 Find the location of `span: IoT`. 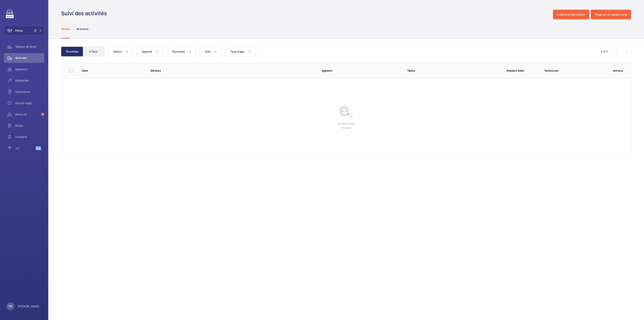

span: IoT is located at coordinates (26, 148).